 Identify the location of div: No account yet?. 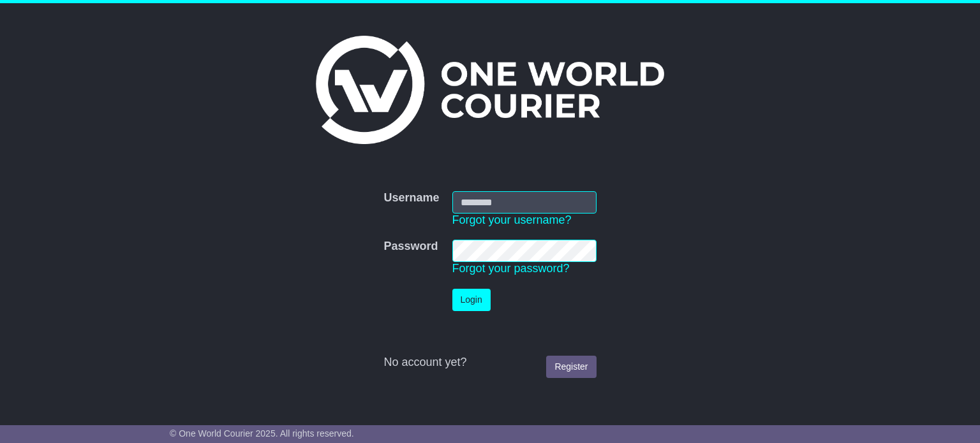
(490, 363).